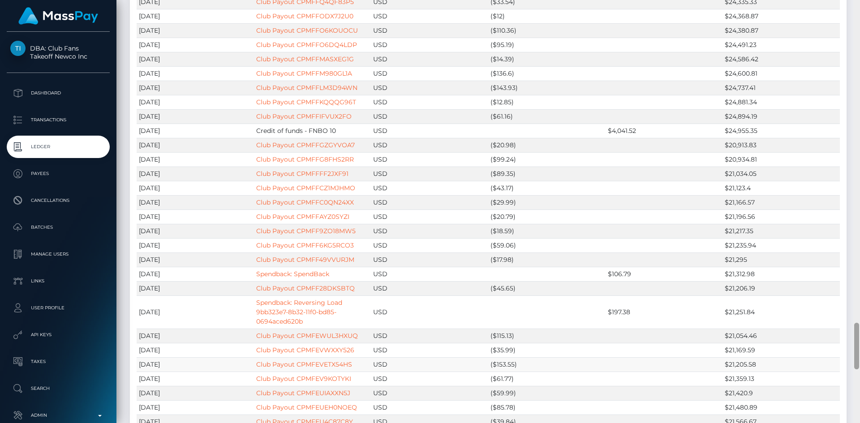  Describe the element at coordinates (547, 73) in the screenshot. I see `td: ($136.6)` at that location.